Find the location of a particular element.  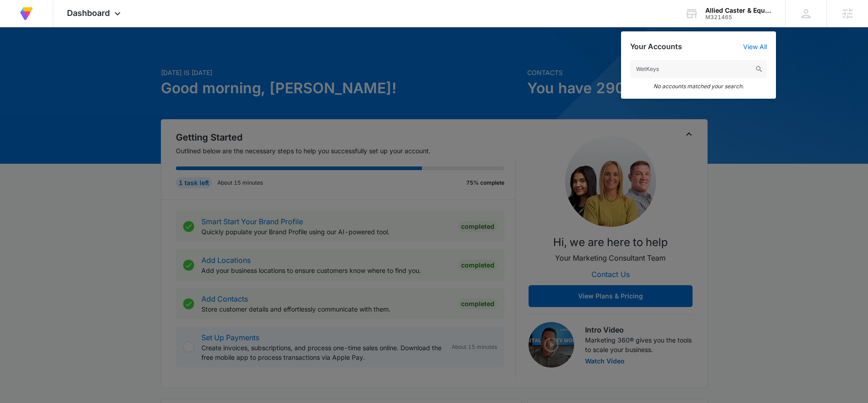

img: Volusion is located at coordinates (26, 13).